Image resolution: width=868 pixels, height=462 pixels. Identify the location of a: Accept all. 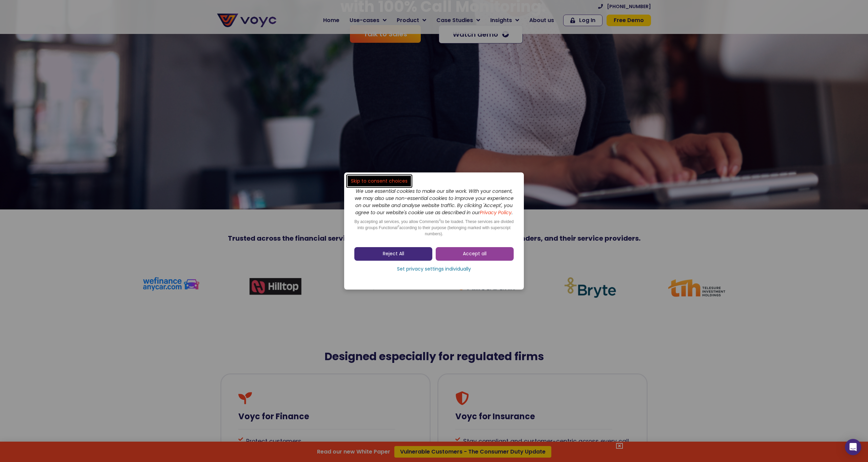
(475, 254).